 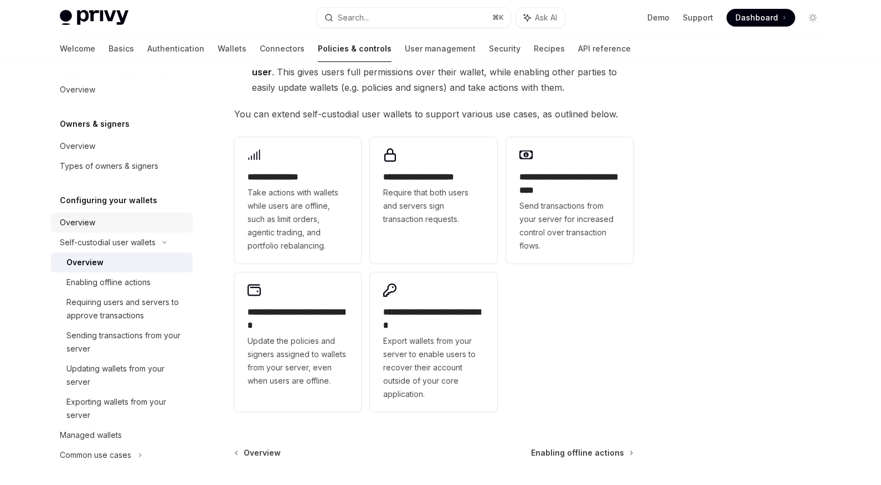 What do you see at coordinates (78, 49) in the screenshot?
I see `a: Welcome` at bounding box center [78, 49].